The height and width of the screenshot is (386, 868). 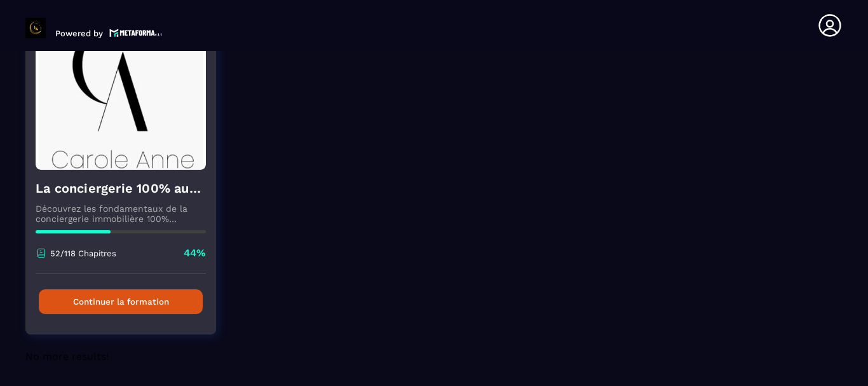 I want to click on p: 52/118 Chapitres, so click(x=84, y=253).